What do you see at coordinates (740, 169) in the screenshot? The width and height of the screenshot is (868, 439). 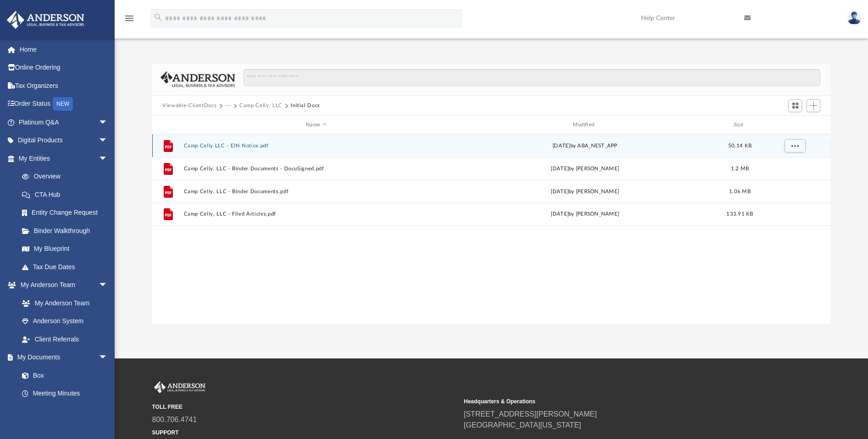 I see `span: 1.2 MB` at bounding box center [740, 169].